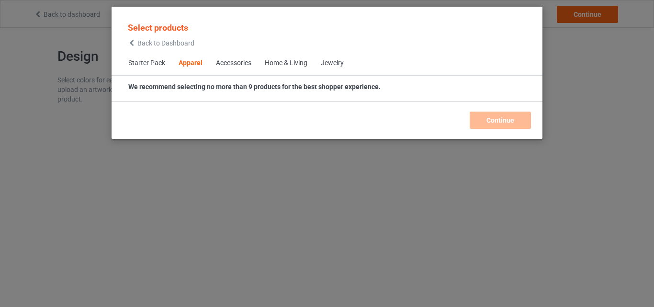  Describe the element at coordinates (158, 27) in the screenshot. I see `span: Select products` at that location.